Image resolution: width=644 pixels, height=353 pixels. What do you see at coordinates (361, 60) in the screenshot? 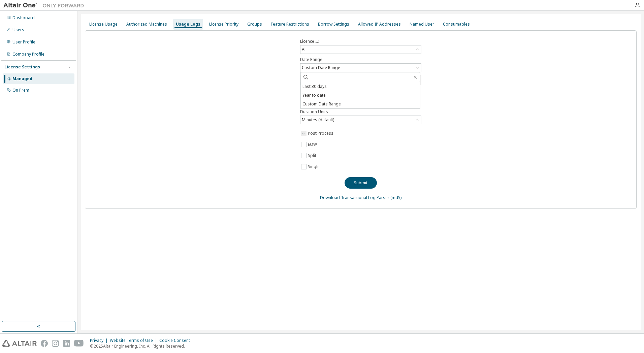
I see `label: Date Range` at bounding box center [361, 60].